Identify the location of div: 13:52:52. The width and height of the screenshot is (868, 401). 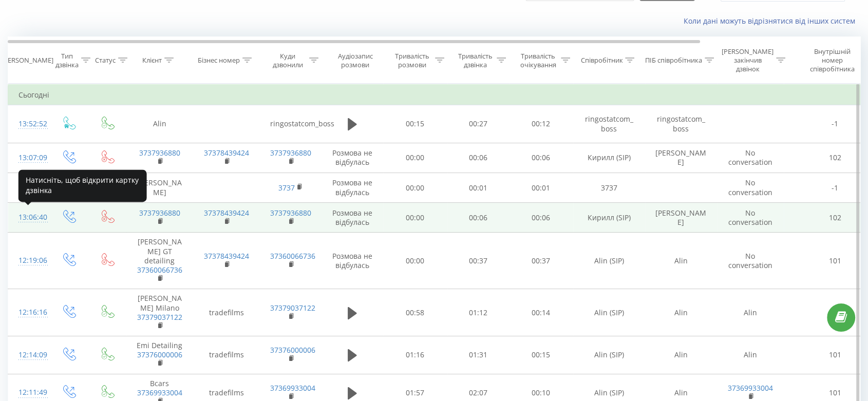
(29, 124).